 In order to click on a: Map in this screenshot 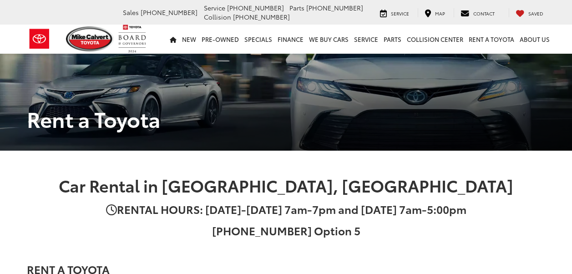, I will do `click(434, 13)`.